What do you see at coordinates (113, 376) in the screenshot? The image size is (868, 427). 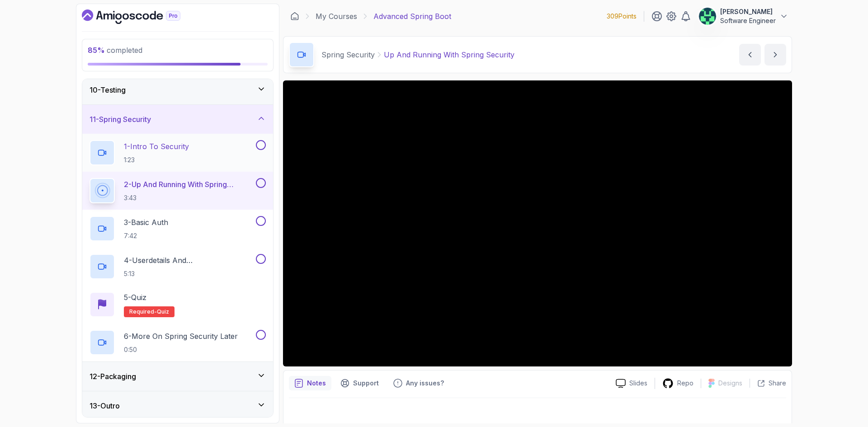 I see `h3: 12 - Packaging` at bounding box center [113, 376].